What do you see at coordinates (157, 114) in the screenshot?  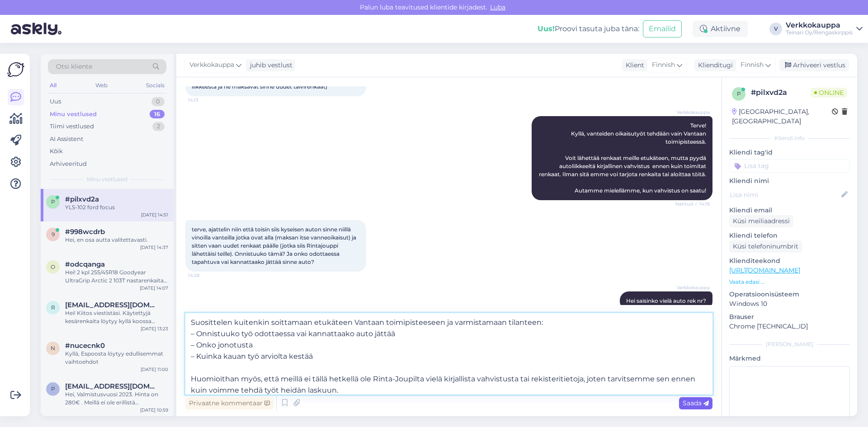 I see `div: 16` at bounding box center [157, 114].